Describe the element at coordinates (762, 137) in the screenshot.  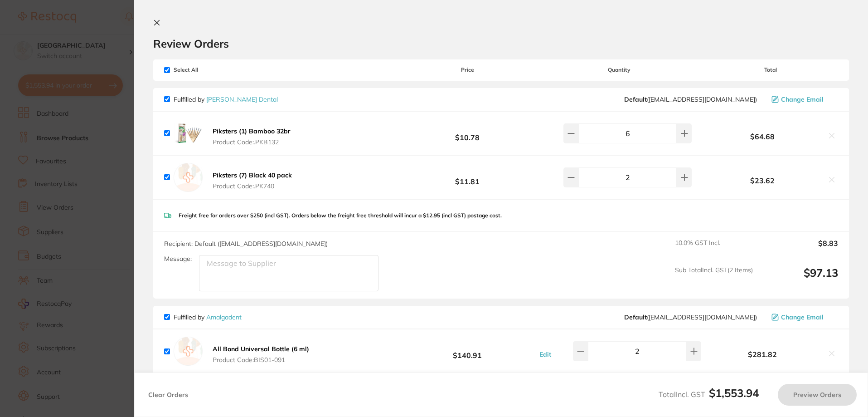
I see `b: $64.68` at that location.